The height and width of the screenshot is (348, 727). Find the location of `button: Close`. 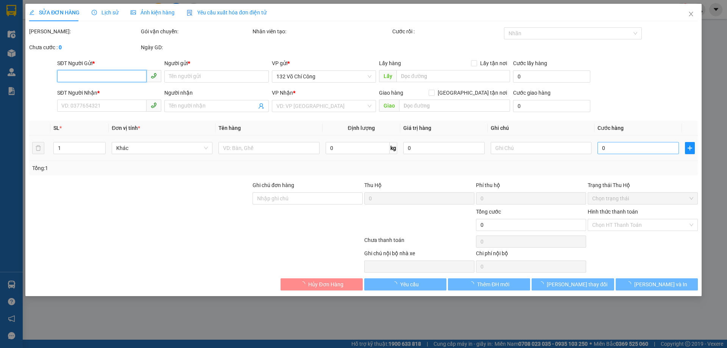

button: Close is located at coordinates (691, 14).